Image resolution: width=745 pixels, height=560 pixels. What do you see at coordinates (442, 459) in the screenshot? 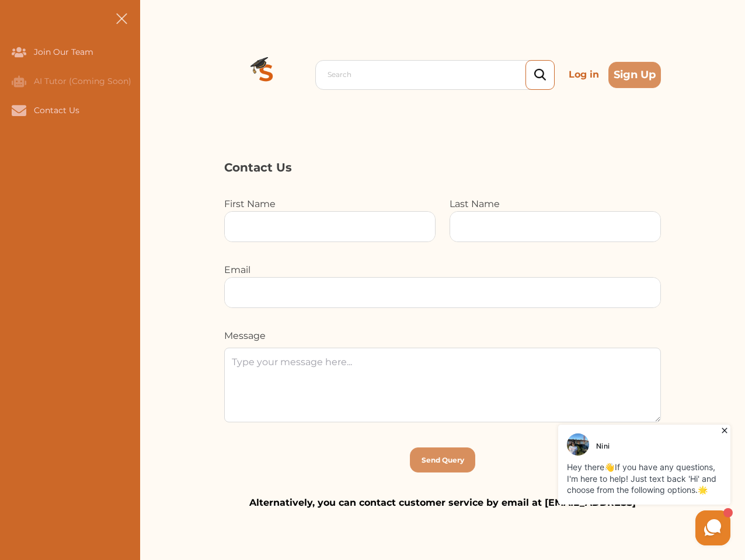
I see `button: [object Object]` at bounding box center [442, 459].